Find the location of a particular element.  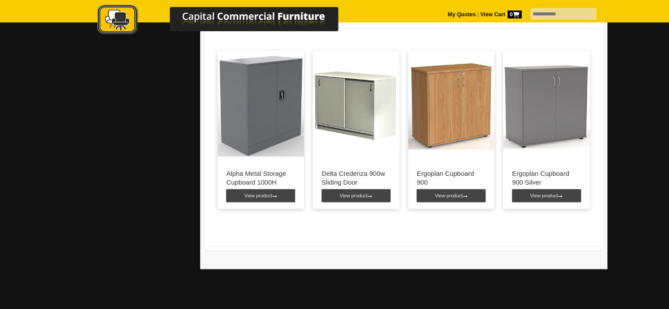

img: Delta Credenza 900w Sliding Door is located at coordinates (356, 106).